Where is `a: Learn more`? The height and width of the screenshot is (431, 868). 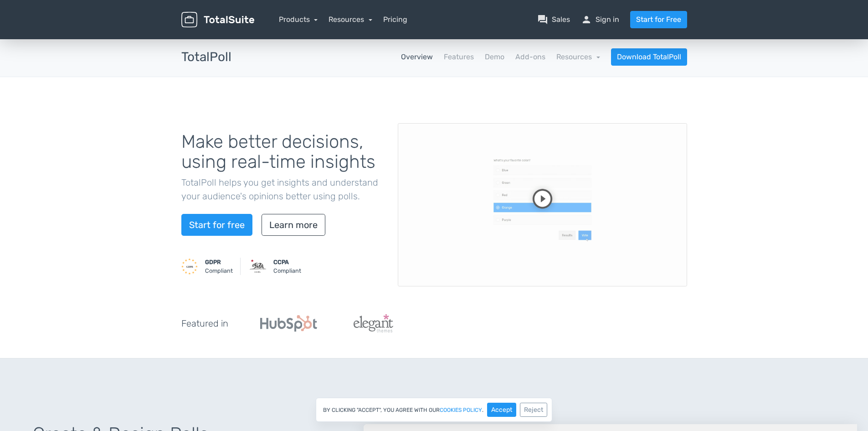 a: Learn more is located at coordinates (293, 225).